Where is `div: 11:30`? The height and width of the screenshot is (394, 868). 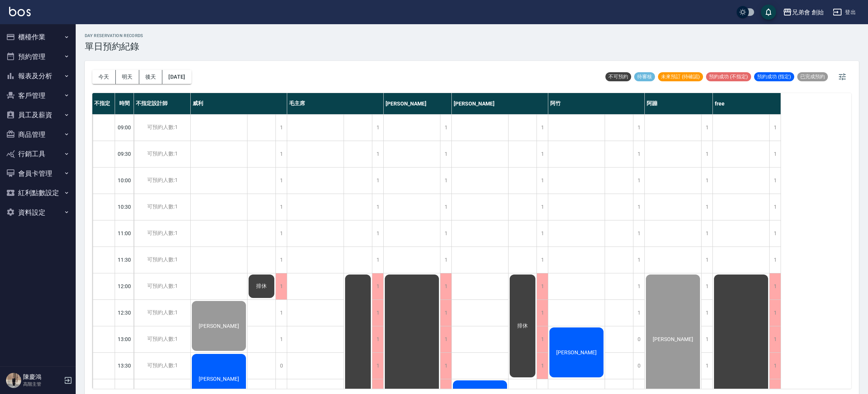
div: 11:30 is located at coordinates (124, 260).